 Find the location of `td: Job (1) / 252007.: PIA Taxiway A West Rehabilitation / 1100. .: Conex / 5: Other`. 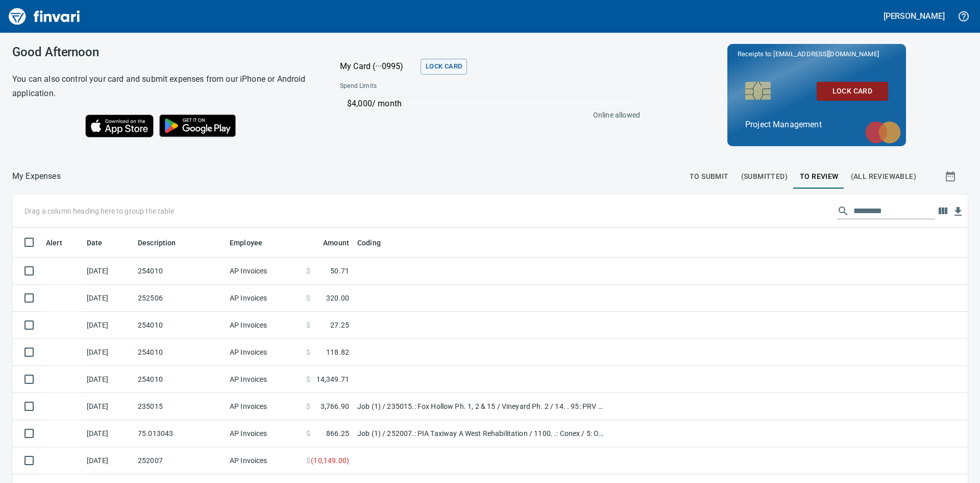

td: Job (1) / 252007.: PIA Taxiway A West Rehabilitation / 1100. .: Conex / 5: Other is located at coordinates (481, 433).